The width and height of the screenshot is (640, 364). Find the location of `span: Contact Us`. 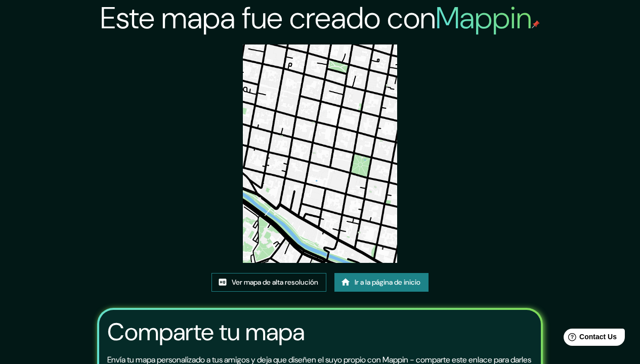

span: Contact Us is located at coordinates (48, 12).